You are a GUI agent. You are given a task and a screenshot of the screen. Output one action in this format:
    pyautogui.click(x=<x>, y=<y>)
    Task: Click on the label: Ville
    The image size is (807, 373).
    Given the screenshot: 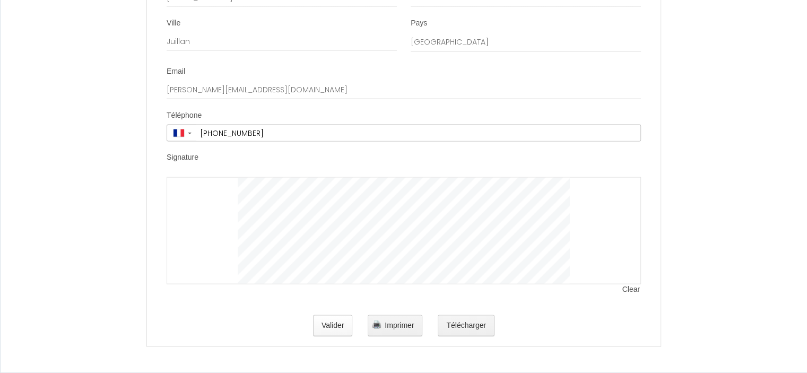 What is the action you would take?
    pyautogui.click(x=174, y=23)
    